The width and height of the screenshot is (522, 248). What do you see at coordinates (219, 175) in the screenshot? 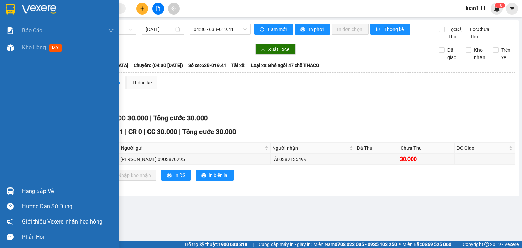
I see `span: In biên lai` at bounding box center [219, 175].